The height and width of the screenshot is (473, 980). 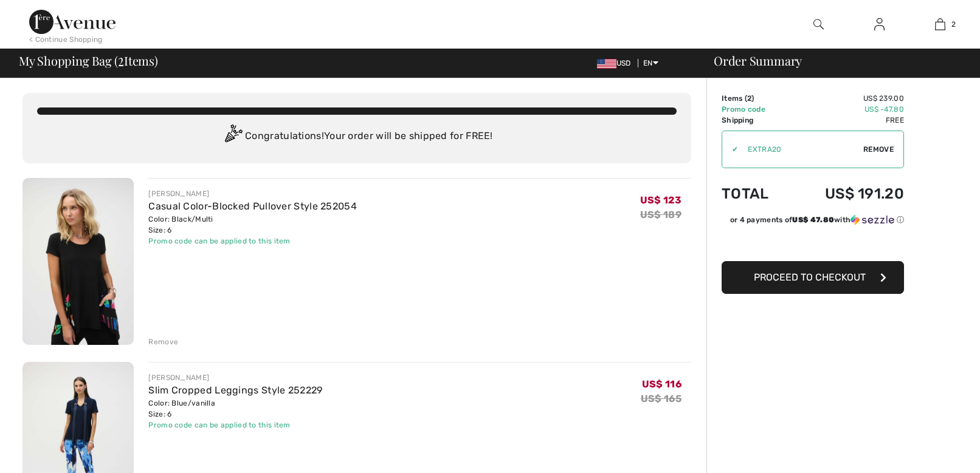 What do you see at coordinates (756, 121) in the screenshot?
I see `td: Shipping` at bounding box center [756, 121].